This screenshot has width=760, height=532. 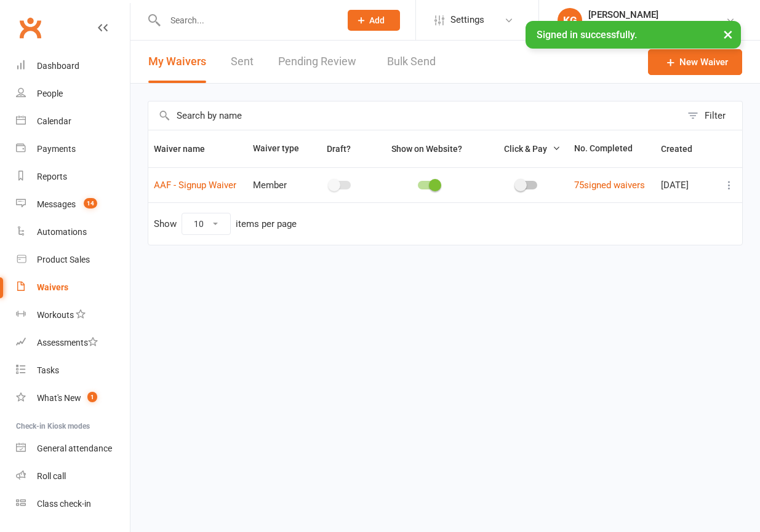 What do you see at coordinates (72, 398) in the screenshot?
I see `a: What's New1` at bounding box center [72, 398].